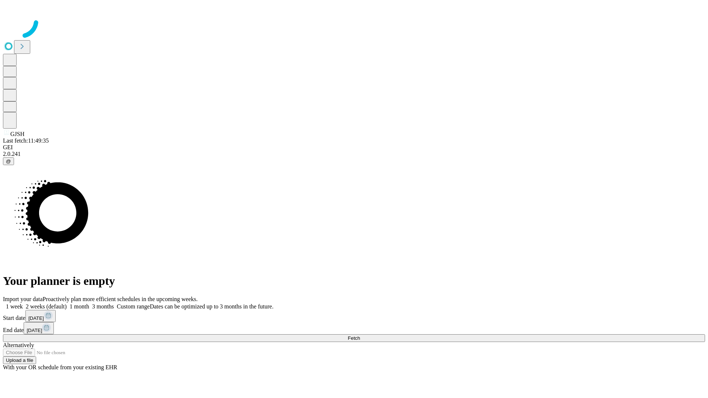 The height and width of the screenshot is (398, 708). Describe the element at coordinates (354, 281) in the screenshot. I see `h1: Your planner is empty` at that location.